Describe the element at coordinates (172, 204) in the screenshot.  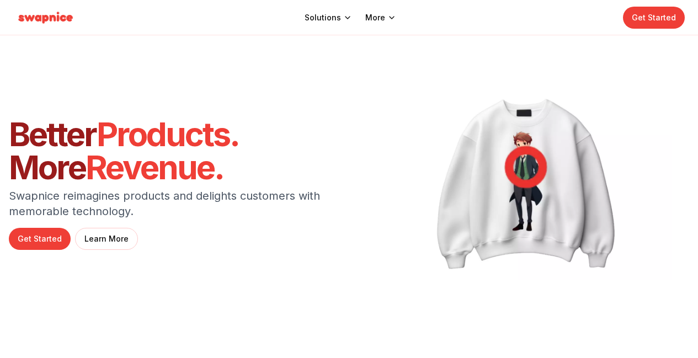
I see `p: Swapnice reimagines products and delights customers with memorable technology.` at that location.